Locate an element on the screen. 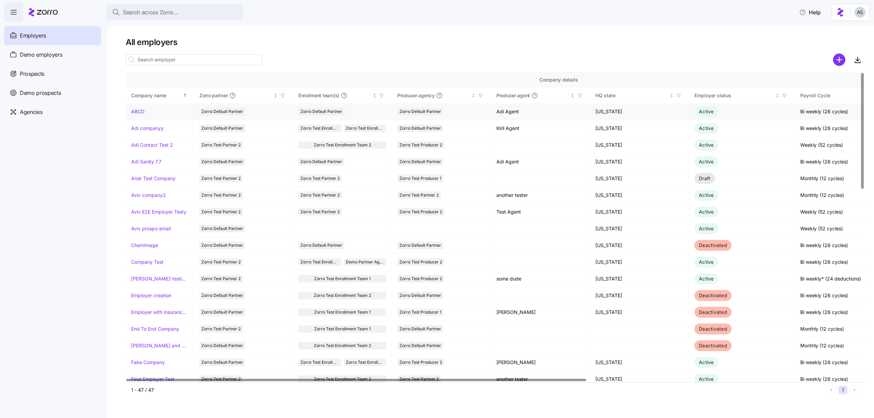 The image size is (874, 418). a: ChemImage is located at coordinates (144, 246).